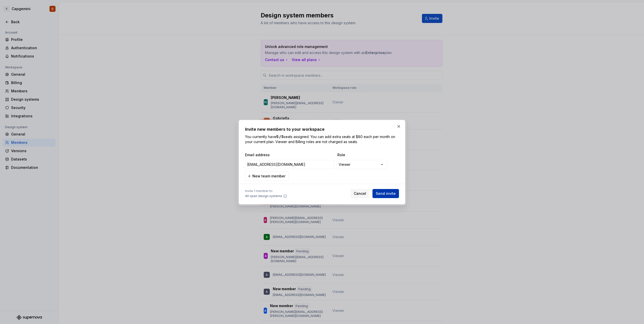 Image resolution: width=644 pixels, height=324 pixels. What do you see at coordinates (266, 191) in the screenshot?
I see `span: Invite 1 member to:` at bounding box center [266, 191].